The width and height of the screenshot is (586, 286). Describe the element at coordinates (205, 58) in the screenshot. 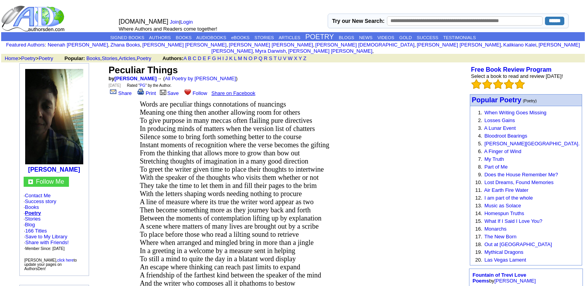

I see `a: E` at that location.